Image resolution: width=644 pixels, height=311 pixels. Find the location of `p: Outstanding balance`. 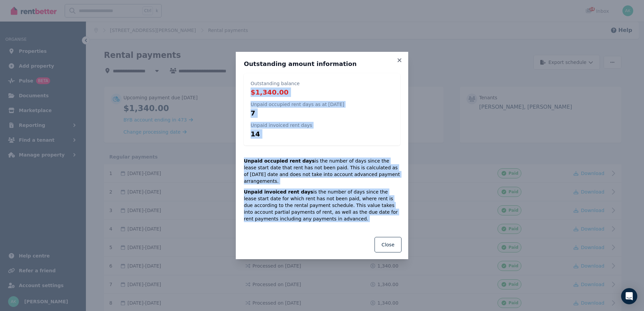

p: Outstanding balance is located at coordinates (275, 83).